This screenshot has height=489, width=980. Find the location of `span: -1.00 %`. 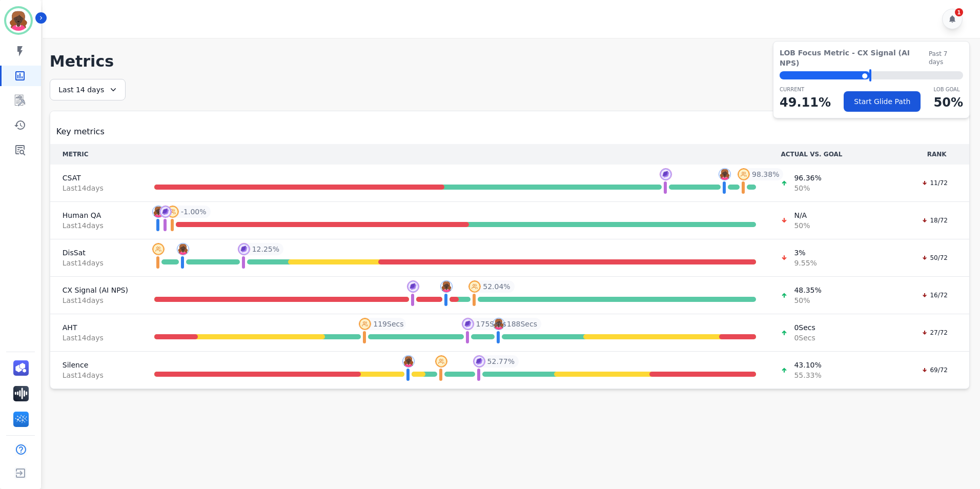

span: -1.00 % is located at coordinates (193, 211).